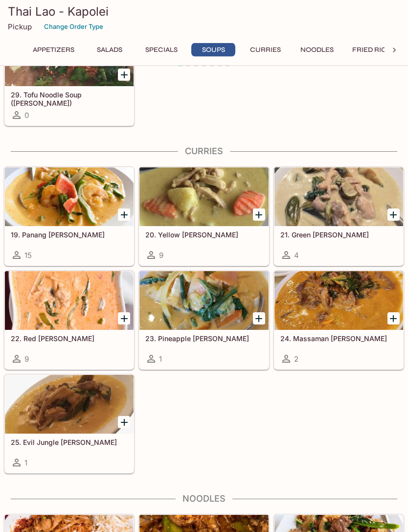 The image size is (408, 532). I want to click on div: 25. Evil Jungle Curry, so click(69, 405).